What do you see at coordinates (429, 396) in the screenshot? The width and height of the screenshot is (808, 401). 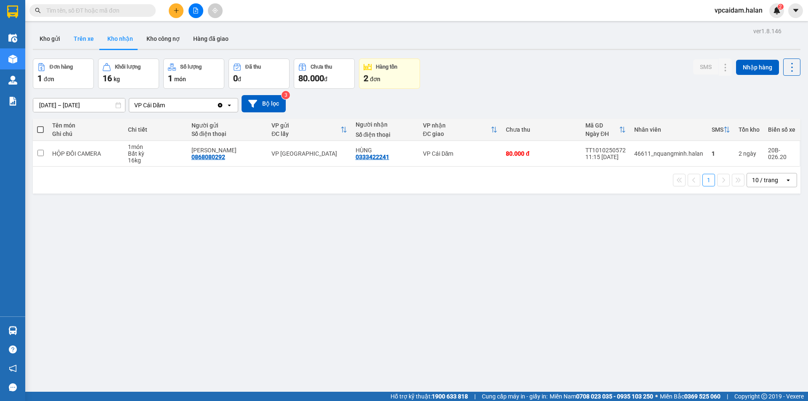 I see `span: Hỗ trợ kỹ thuật:` at bounding box center [429, 396].